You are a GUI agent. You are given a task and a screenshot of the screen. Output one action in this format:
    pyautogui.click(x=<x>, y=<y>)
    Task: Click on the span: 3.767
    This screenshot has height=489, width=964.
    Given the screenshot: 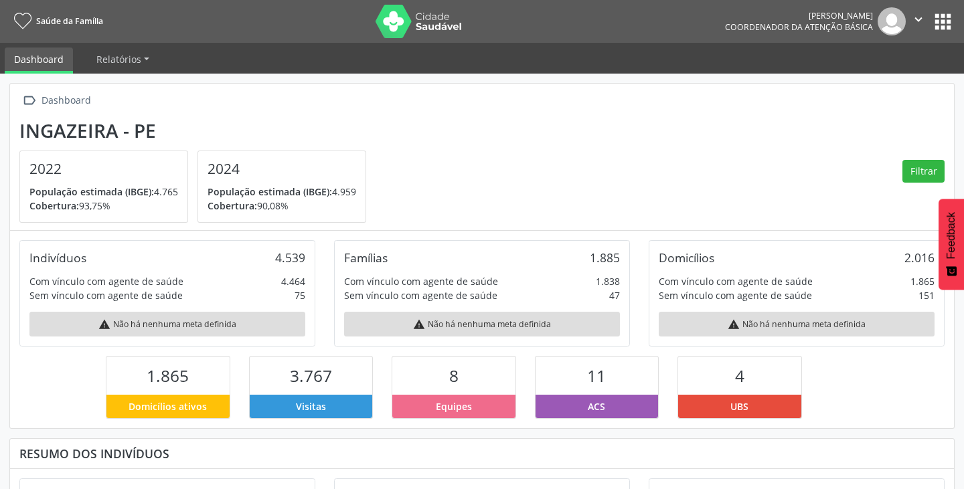 What is the action you would take?
    pyautogui.click(x=311, y=375)
    